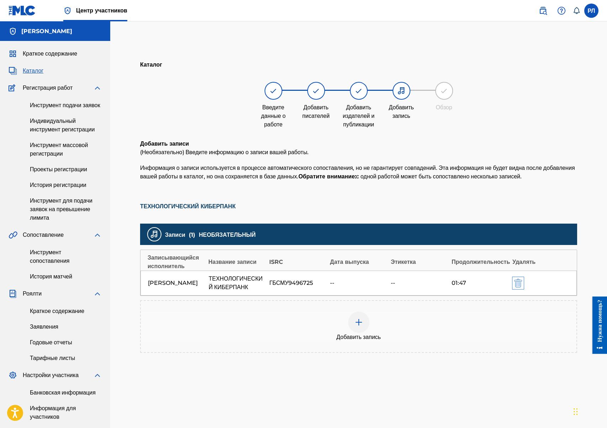 The width and height of the screenshot is (607, 428). Describe the element at coordinates (48, 88) in the screenshot. I see `font: Регистрация работ` at that location.